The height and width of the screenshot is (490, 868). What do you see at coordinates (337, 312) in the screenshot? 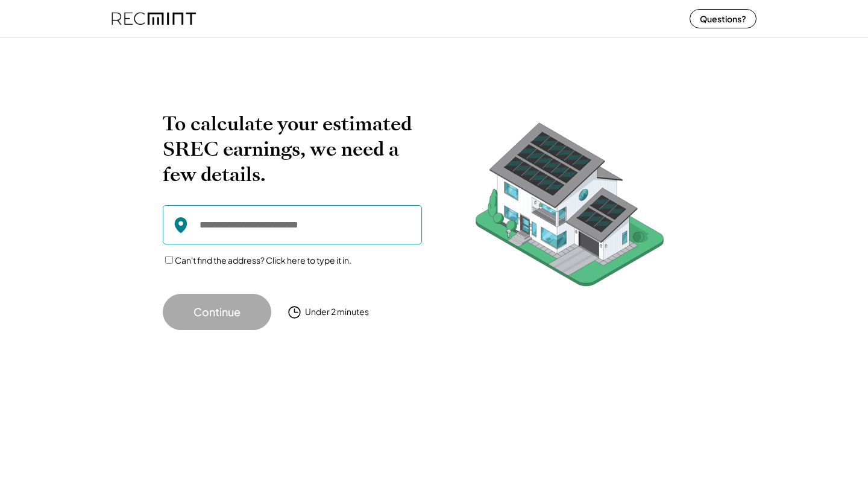
I see `div: Under 2 minutes` at bounding box center [337, 312].